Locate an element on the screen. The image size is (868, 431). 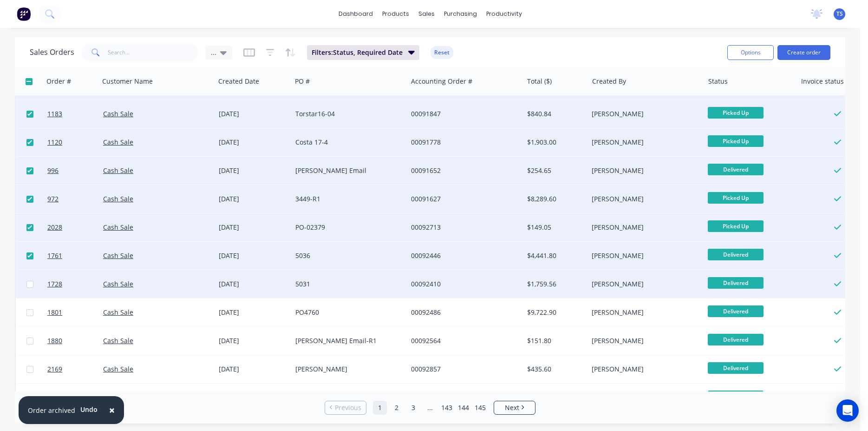
button: Undo is located at coordinates (89, 409).